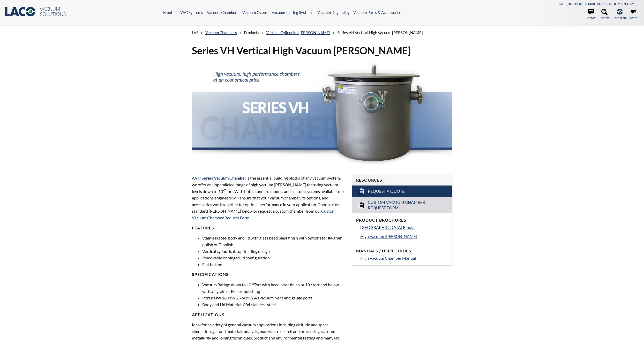  Describe the element at coordinates (269, 228) in the screenshot. I see `h4: Features` at that location.